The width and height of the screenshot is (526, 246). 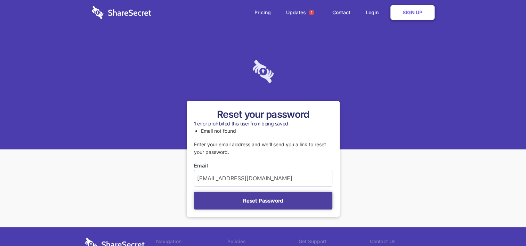 I want to click on a: Login, so click(x=373, y=13).